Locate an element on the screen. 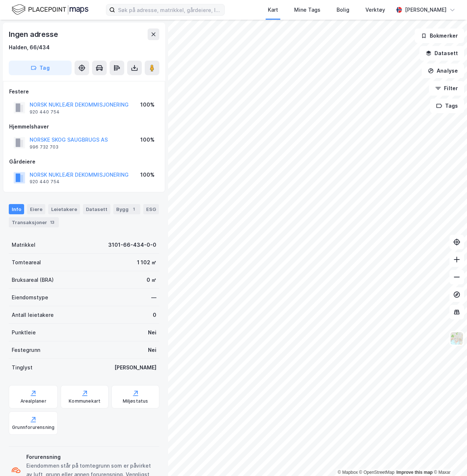 Image resolution: width=467 pixels, height=476 pixels. button: Analyse is located at coordinates (443, 71).